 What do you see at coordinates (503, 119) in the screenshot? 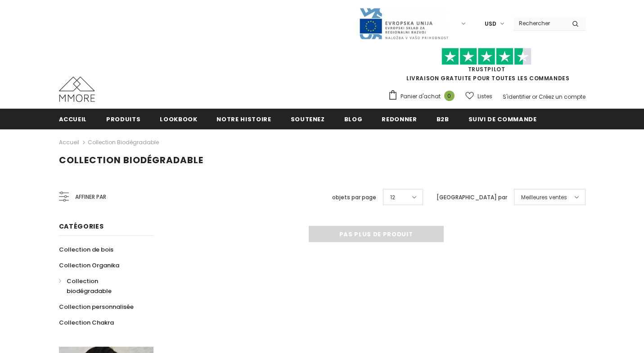
I see `span: Suivi de commande` at bounding box center [503, 119].